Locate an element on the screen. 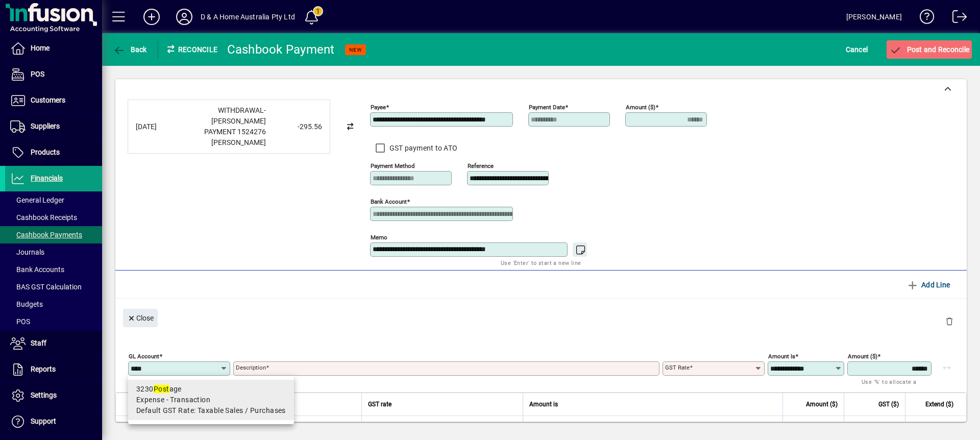 This screenshot has width=980, height=440. span: Back is located at coordinates (129, 49).